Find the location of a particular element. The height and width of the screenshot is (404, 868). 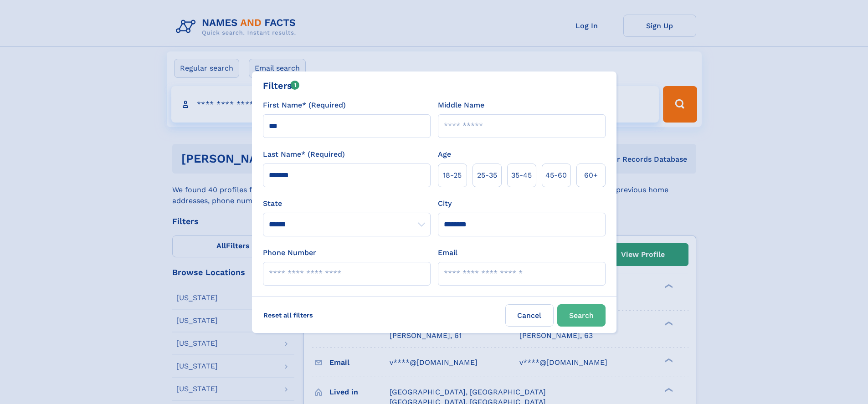

span: 18‑25 is located at coordinates (452, 176).